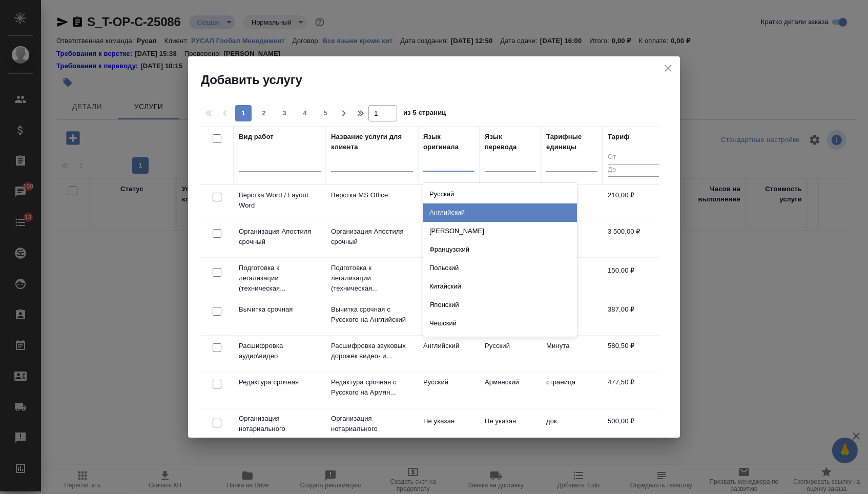 This screenshot has height=494, width=868. Describe the element at coordinates (284, 113) in the screenshot. I see `button: 3` at that location.